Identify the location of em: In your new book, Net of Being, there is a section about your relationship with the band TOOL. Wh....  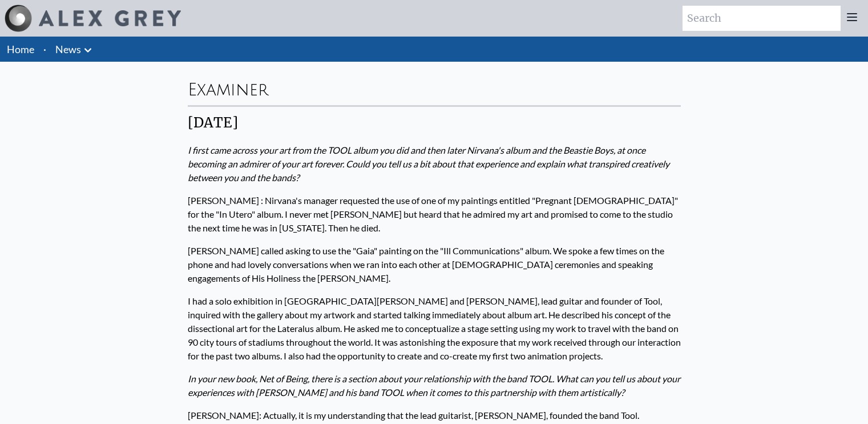
(434, 385).